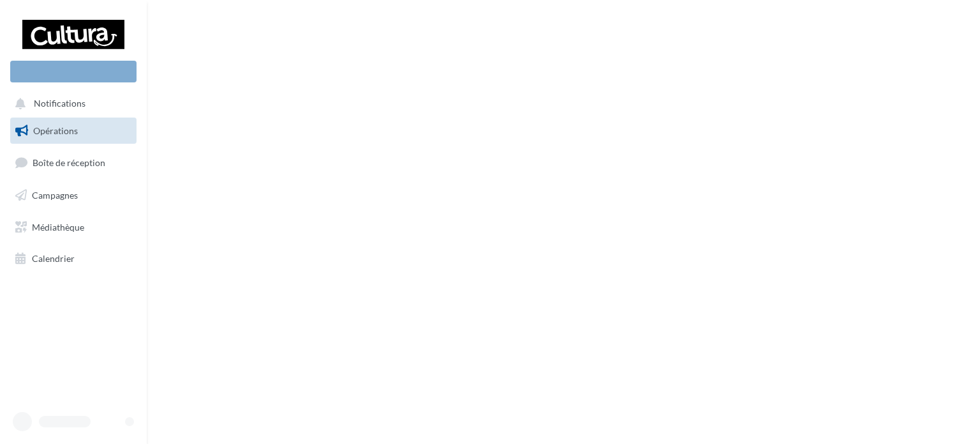 The image size is (980, 444). I want to click on span: Opérations, so click(55, 130).